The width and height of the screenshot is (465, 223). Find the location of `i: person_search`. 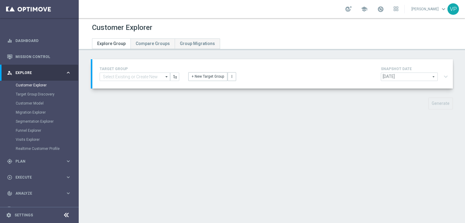

i: person_search is located at coordinates (10, 73).